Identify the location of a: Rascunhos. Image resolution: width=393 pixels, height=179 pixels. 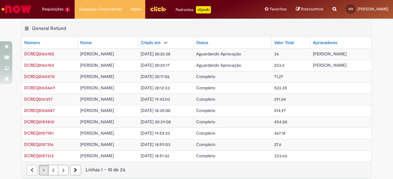
(309, 9).